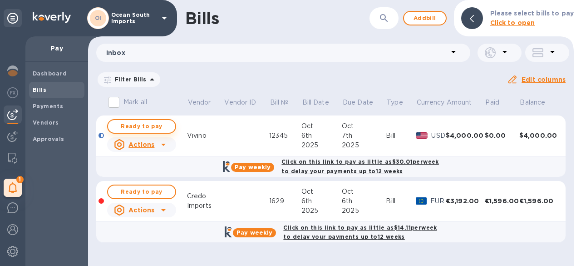  Describe the element at coordinates (20, 179) in the screenshot. I see `span: 1` at that location.